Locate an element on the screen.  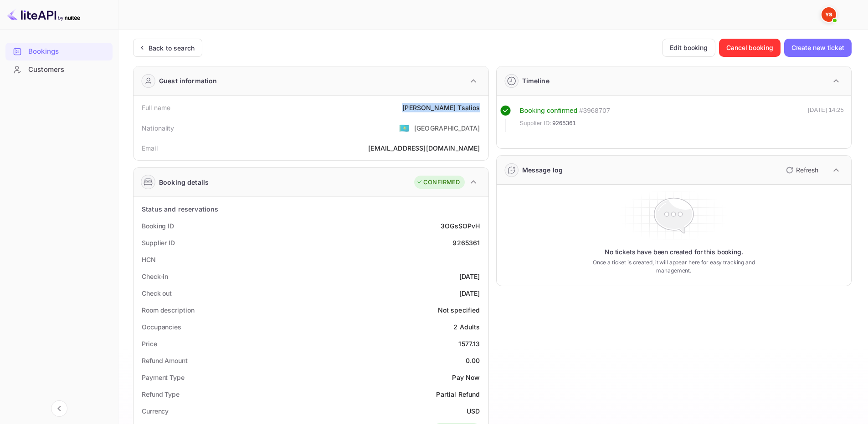
div: Full name is located at coordinates (156, 107).